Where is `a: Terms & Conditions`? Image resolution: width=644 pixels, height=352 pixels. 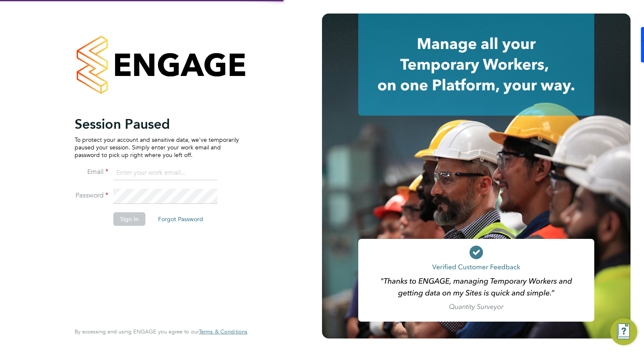
a: Terms & Conditions is located at coordinates (223, 332).